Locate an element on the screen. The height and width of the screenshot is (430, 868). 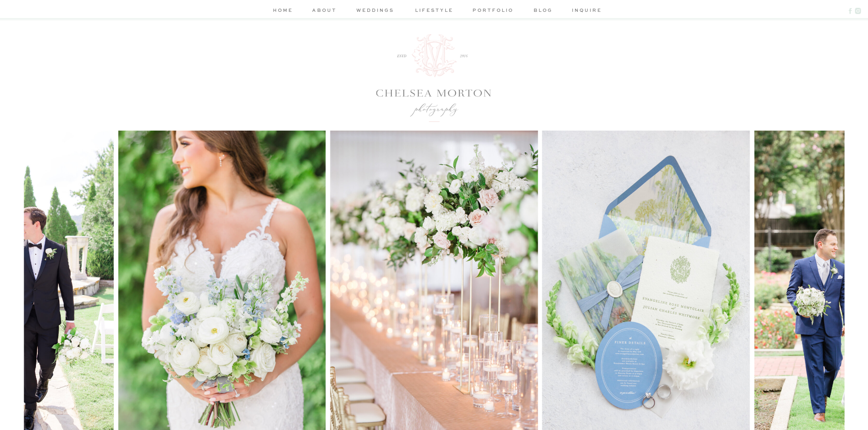
nav: lifestyle is located at coordinates (434, 11).